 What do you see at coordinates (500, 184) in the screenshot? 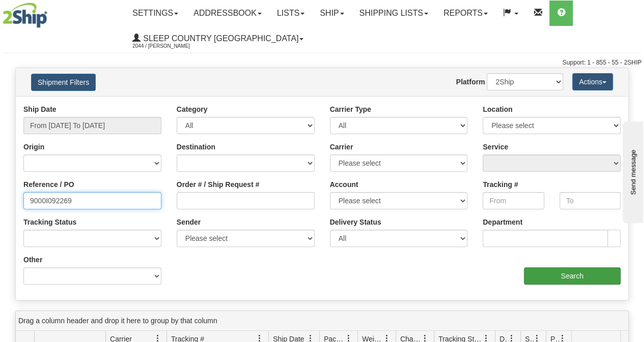
I see `label: Tracking #` at bounding box center [500, 184].